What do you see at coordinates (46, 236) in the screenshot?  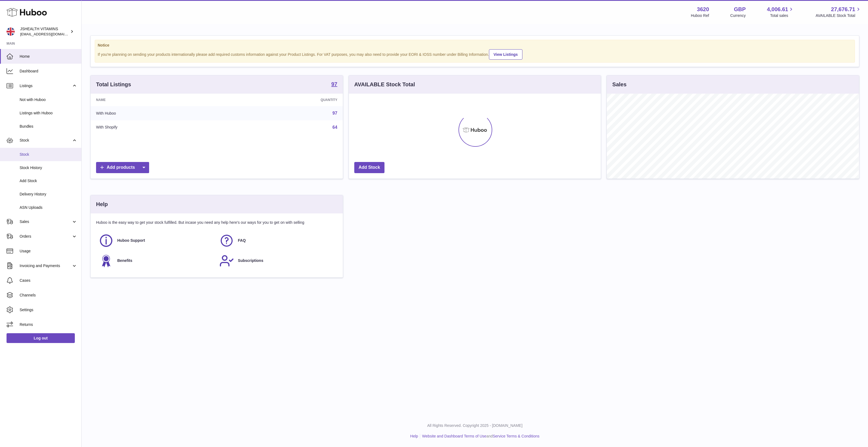 I see `span: Orders` at bounding box center [46, 236].